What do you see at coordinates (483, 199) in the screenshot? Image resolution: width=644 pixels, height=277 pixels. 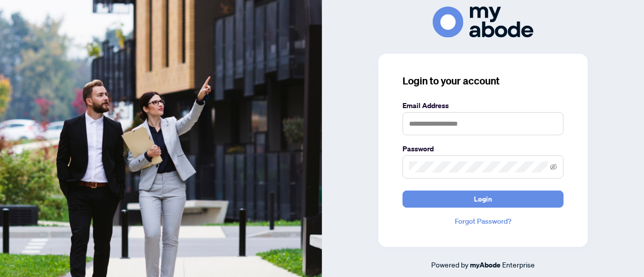 I see `button: Login` at bounding box center [483, 199].